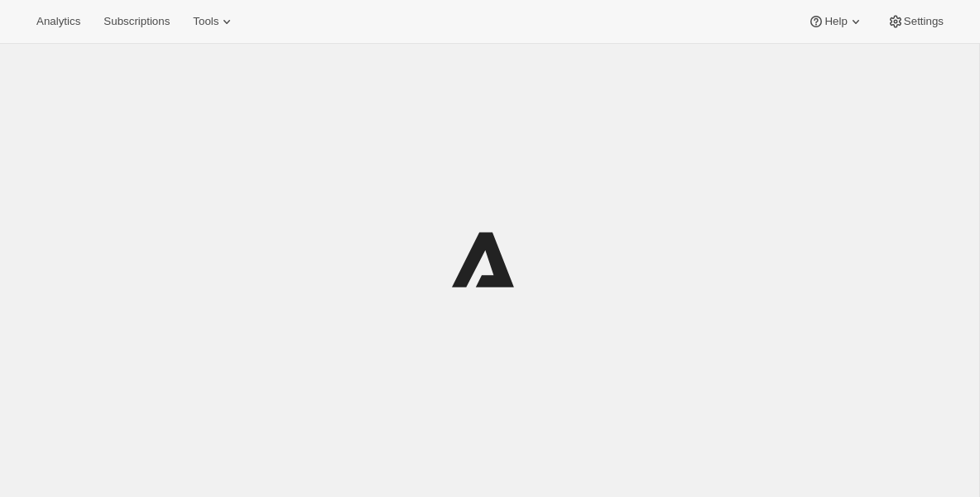 The image size is (980, 497). What do you see at coordinates (214, 22) in the screenshot?
I see `button: Tools` at bounding box center [214, 22].